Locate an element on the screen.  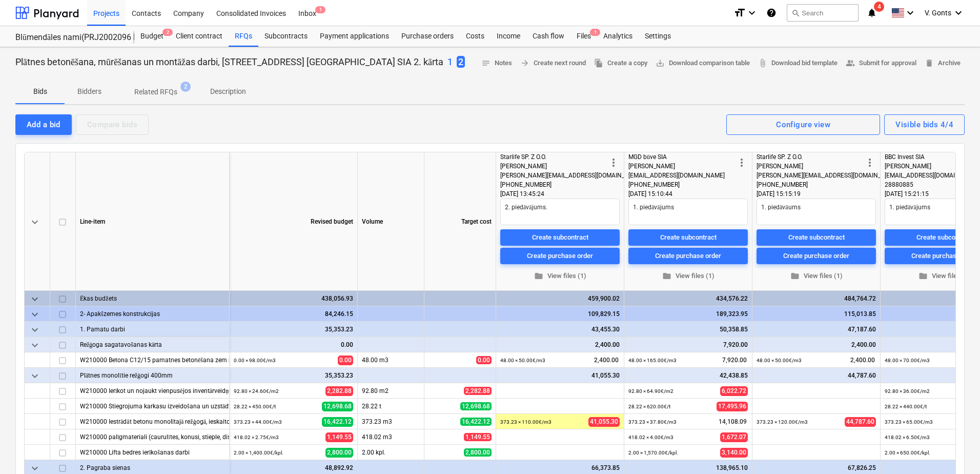
span: Download comparison table is located at coordinates (703, 63).